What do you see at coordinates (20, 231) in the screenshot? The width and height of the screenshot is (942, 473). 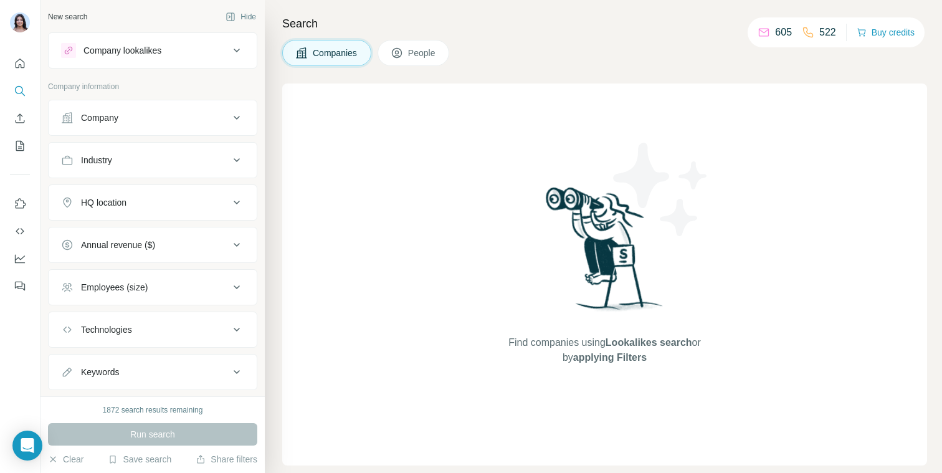 I see `button: Use Surfe API` at bounding box center [20, 231].